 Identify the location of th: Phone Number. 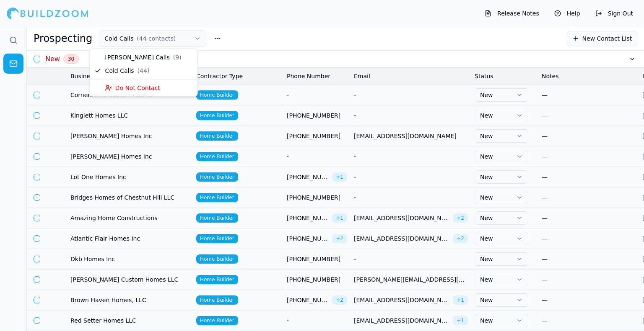
(317, 76).